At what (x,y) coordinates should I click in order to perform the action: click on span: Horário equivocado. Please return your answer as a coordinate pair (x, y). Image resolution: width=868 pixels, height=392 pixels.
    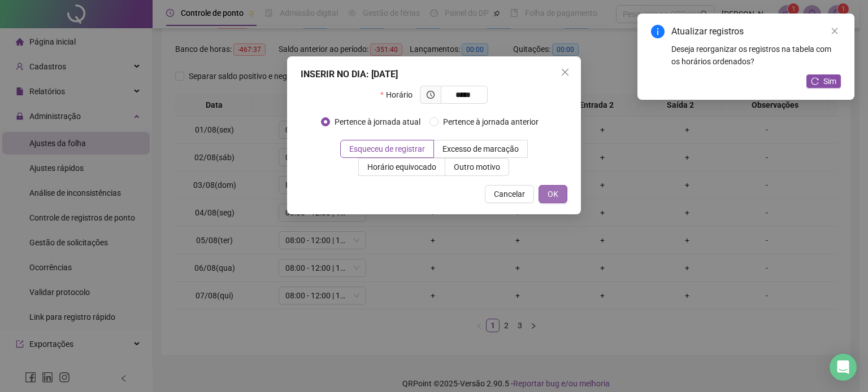
    Looking at the image, I should click on (402, 167).